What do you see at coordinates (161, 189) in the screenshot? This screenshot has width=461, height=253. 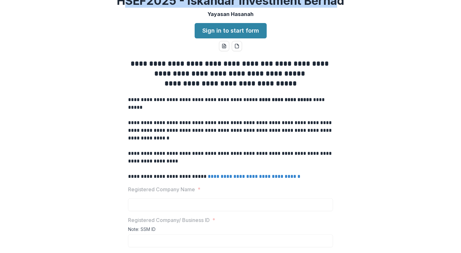 I see `p: Registered Company Name` at bounding box center [161, 189].